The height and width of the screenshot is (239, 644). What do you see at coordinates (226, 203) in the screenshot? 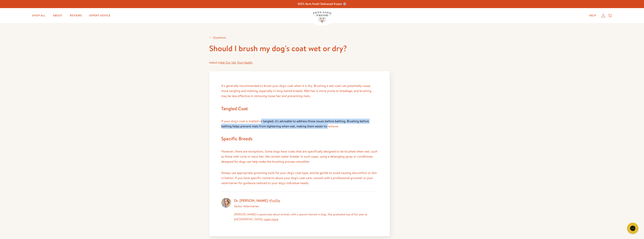
I see `img: Dr. Linda Simon` at bounding box center [226, 203].